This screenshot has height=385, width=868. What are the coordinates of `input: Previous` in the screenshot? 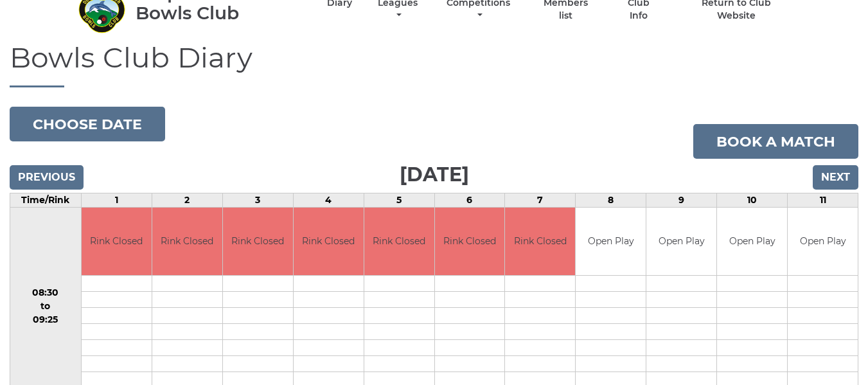 It's located at (47, 178).